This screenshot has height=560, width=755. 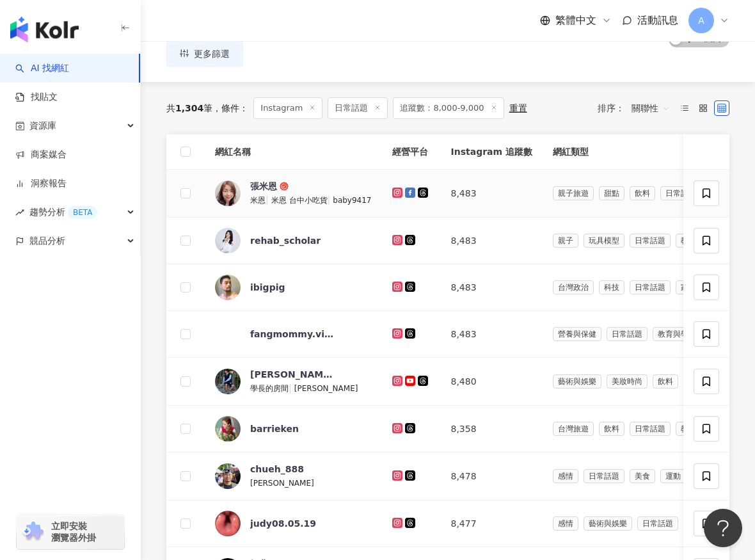 I want to click on span: 競品分析, so click(x=48, y=241).